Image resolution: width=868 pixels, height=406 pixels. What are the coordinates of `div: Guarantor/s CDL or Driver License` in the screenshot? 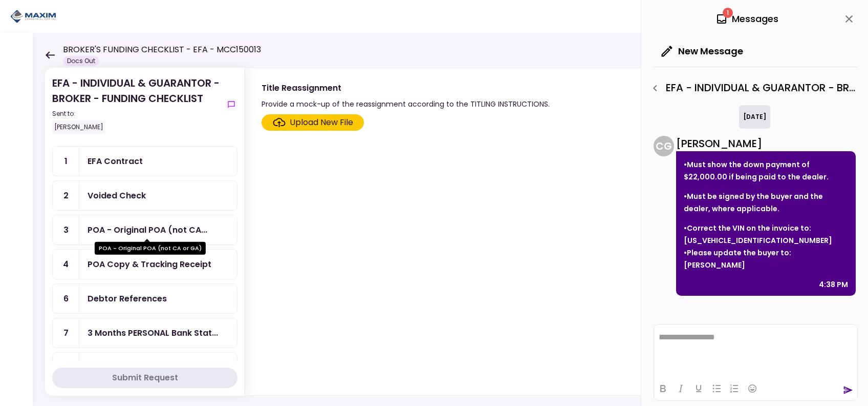 It's located at (149, 367).